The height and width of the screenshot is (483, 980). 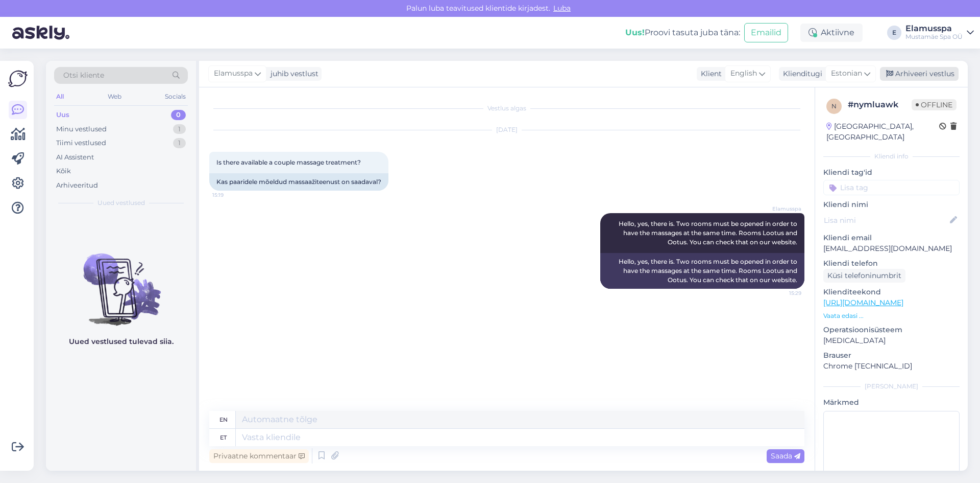 I want to click on button: Emailid, so click(x=766, y=32).